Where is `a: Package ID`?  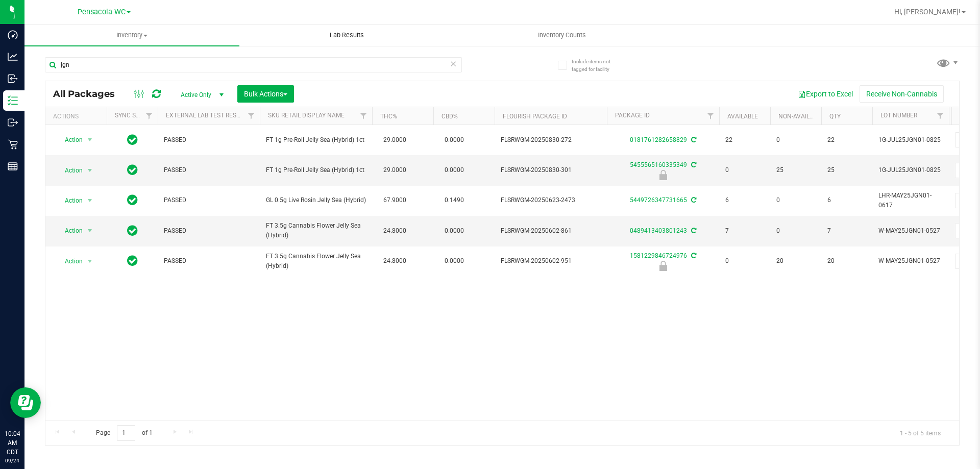
a: Package ID is located at coordinates (632, 116).